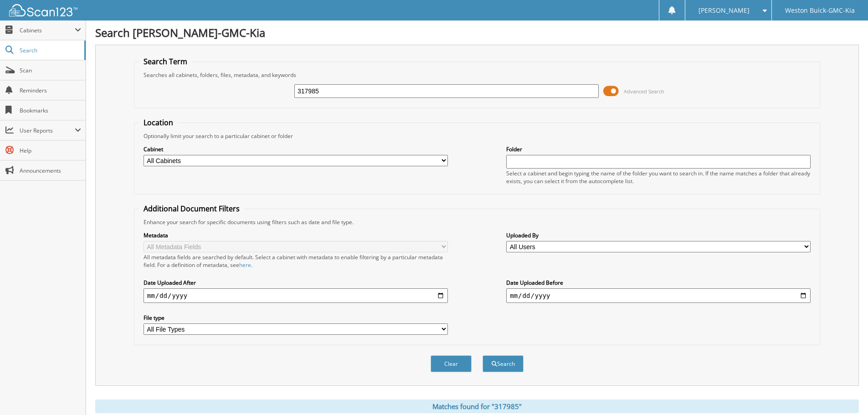  What do you see at coordinates (477, 222) in the screenshot?
I see `div: Enhance your search for specific documents using filters such as date and file type.` at bounding box center [477, 222].